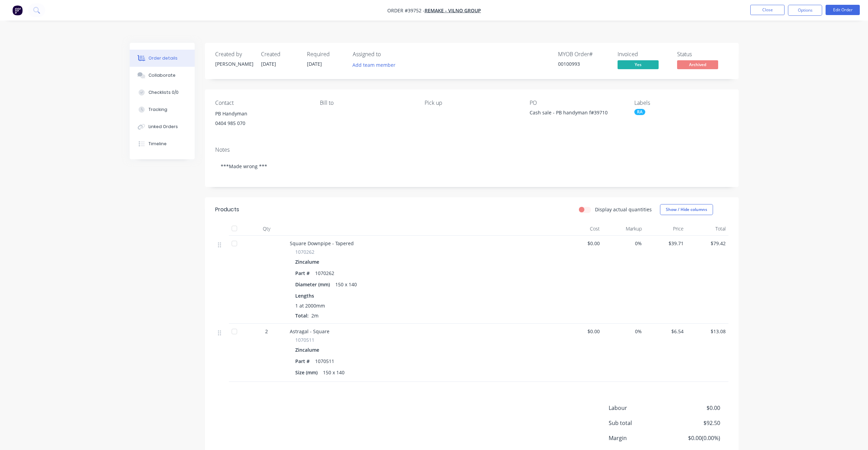 Image resolution: width=868 pixels, height=450 pixels. Describe the element at coordinates (695, 438) in the screenshot. I see `span: $0.00 ( 0.00 %)` at that location.